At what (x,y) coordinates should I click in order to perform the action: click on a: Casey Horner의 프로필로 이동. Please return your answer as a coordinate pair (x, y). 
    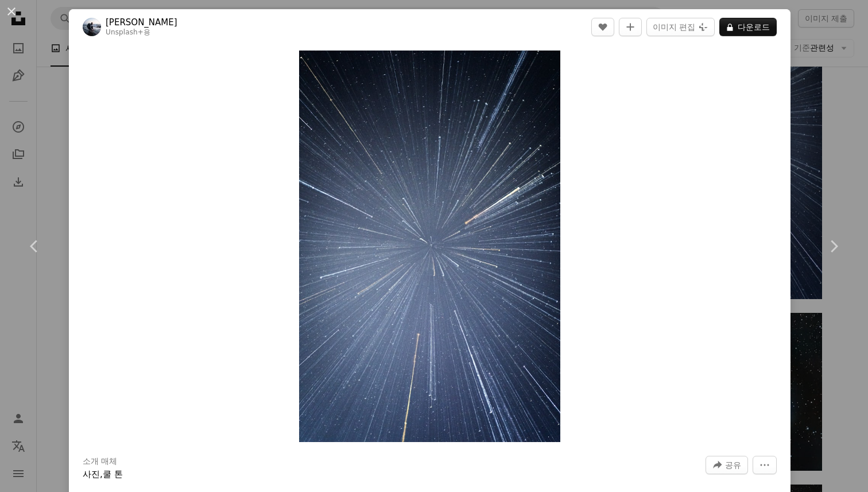
    Looking at the image, I should click on (92, 27).